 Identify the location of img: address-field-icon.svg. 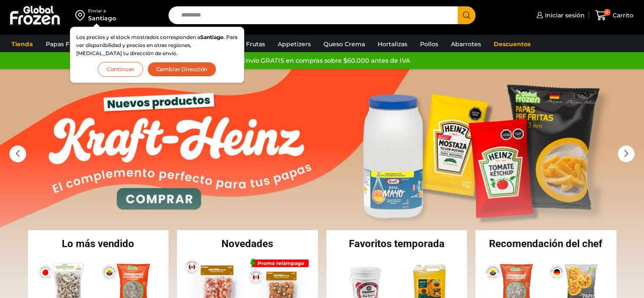
(82, 15).